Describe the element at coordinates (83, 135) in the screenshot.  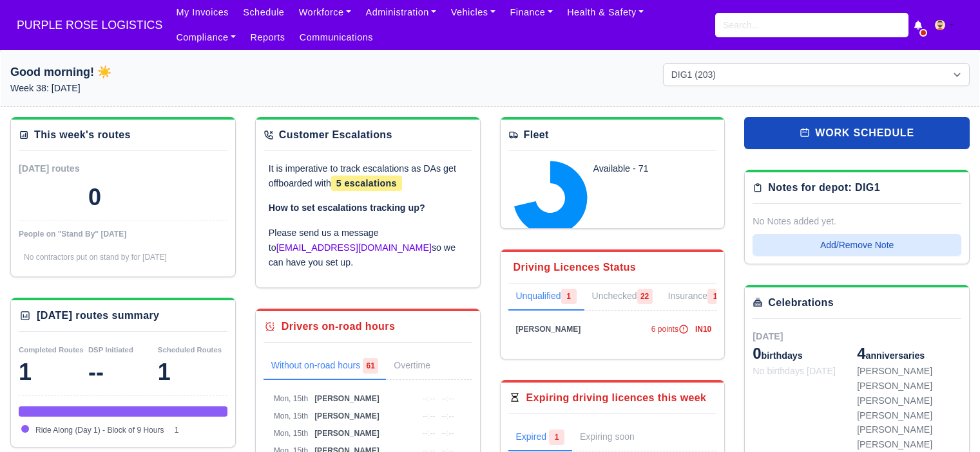
I see `div: This week's routes` at that location.